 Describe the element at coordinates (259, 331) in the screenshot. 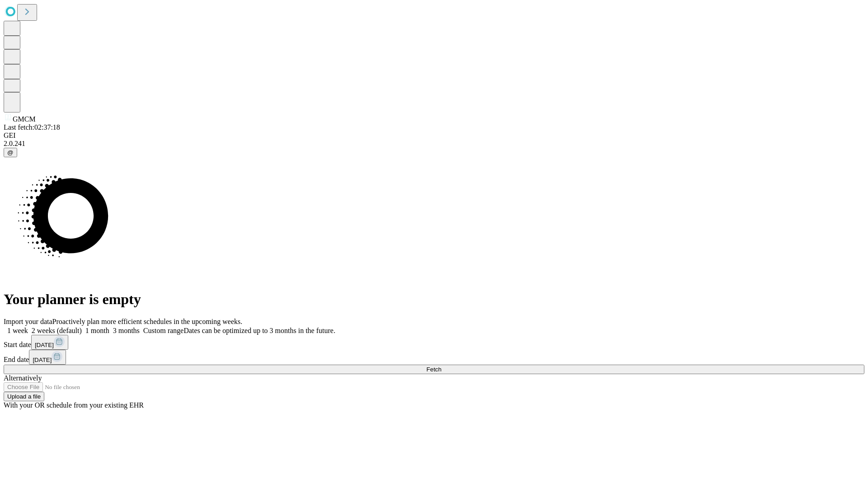

I see `span: Dates can be optimized up to 3 months in the future.` at that location.